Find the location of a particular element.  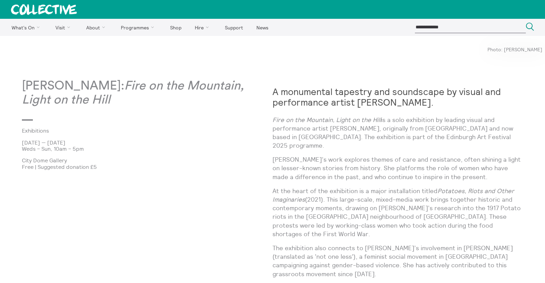

p: Weds – Sun, 10am – 5pm is located at coordinates (147, 149).